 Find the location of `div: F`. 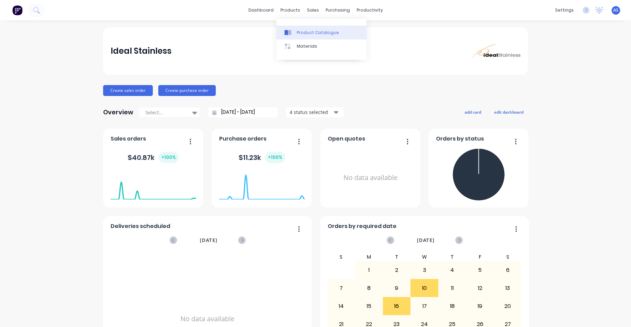

div: F is located at coordinates (480, 257).